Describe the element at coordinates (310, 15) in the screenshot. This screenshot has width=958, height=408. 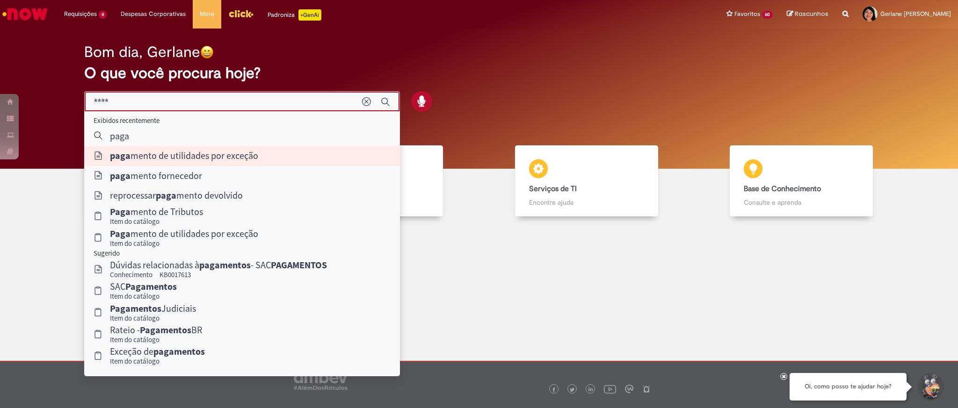
I see `p: +GenAi` at that location.